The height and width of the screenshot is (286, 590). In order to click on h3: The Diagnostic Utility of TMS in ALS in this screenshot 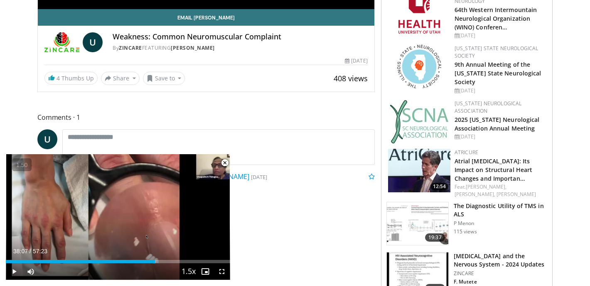, I will do `click(500, 210)`.